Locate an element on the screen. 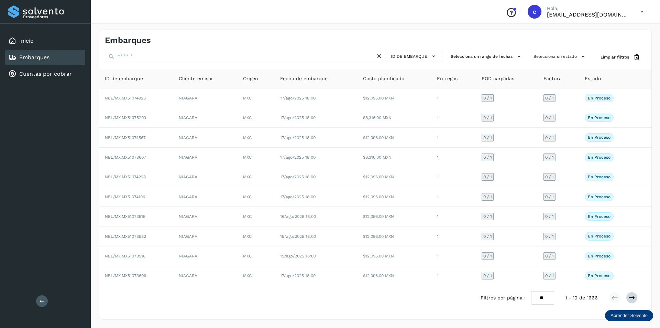 This screenshot has height=328, width=660. div: Cuentas por cobrar is located at coordinates (45, 74).